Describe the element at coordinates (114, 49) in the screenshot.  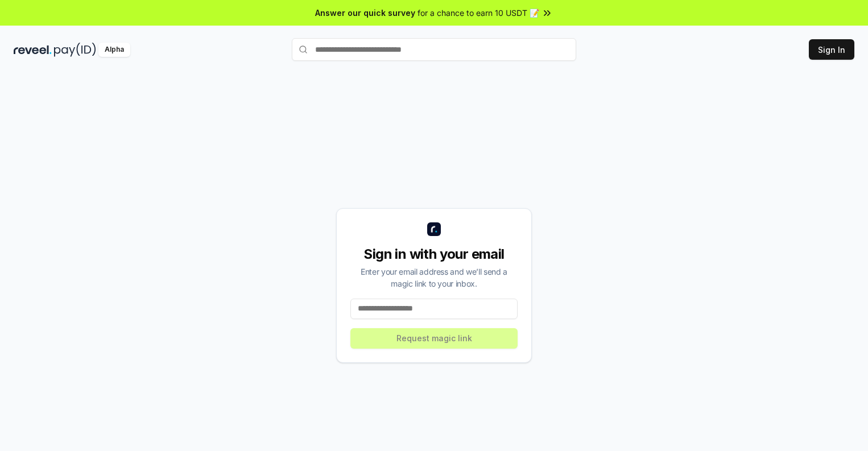
I see `div: Alpha` at that location.